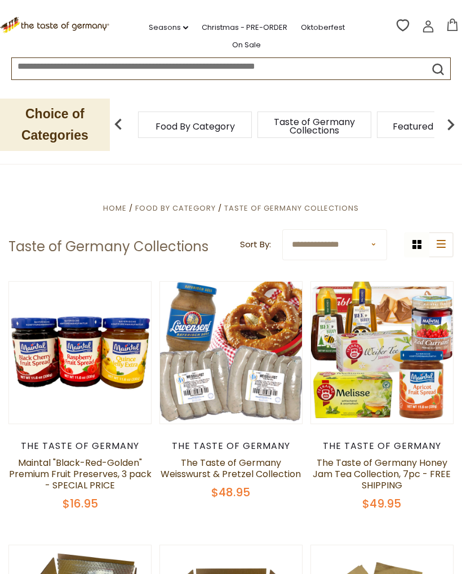 The width and height of the screenshot is (462, 574). Describe the element at coordinates (168, 28) in the screenshot. I see `a: Seasons` at that location.